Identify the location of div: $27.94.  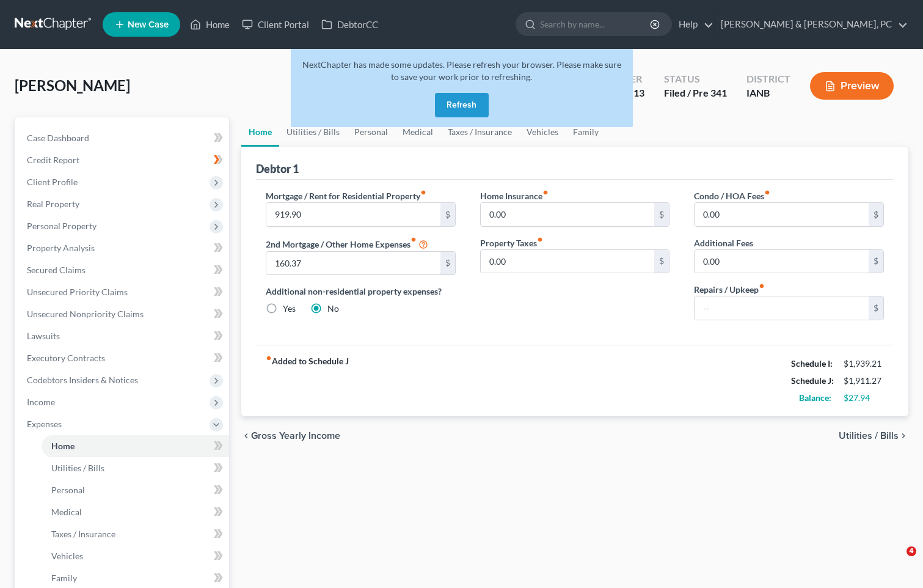
(864, 398).